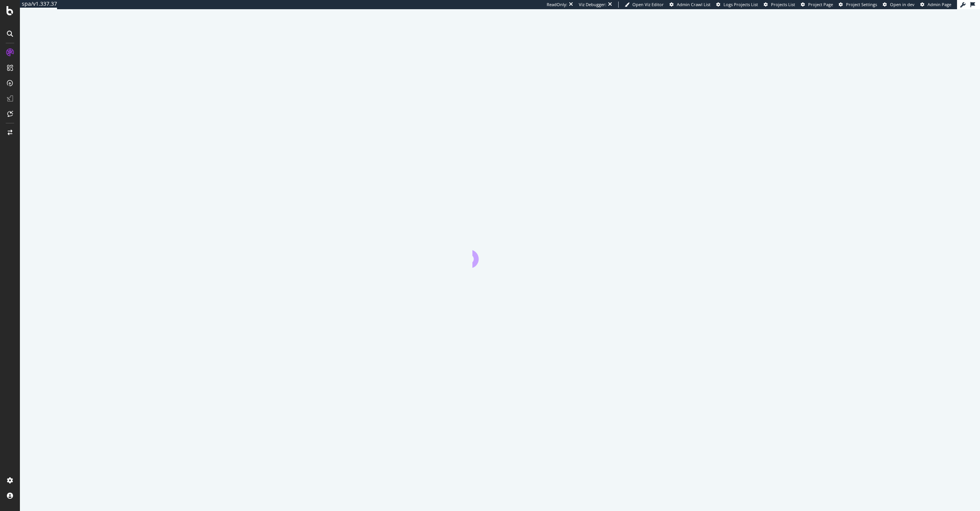  I want to click on span: Open Viz Editor, so click(648, 4).